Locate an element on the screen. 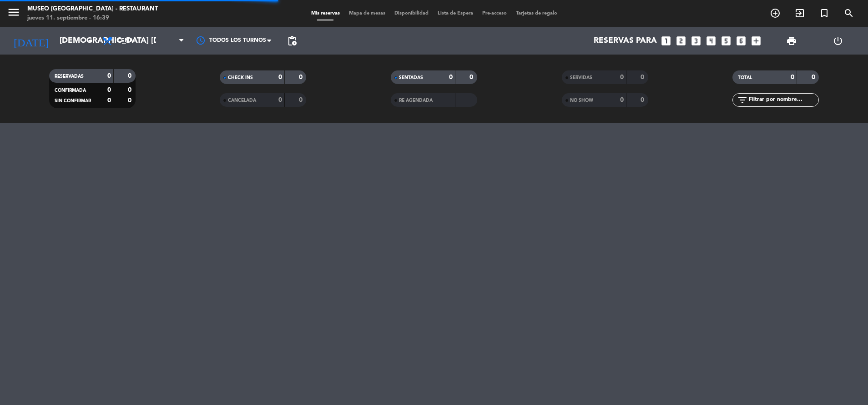 The image size is (868, 405). button: menu is located at coordinates (14, 14).